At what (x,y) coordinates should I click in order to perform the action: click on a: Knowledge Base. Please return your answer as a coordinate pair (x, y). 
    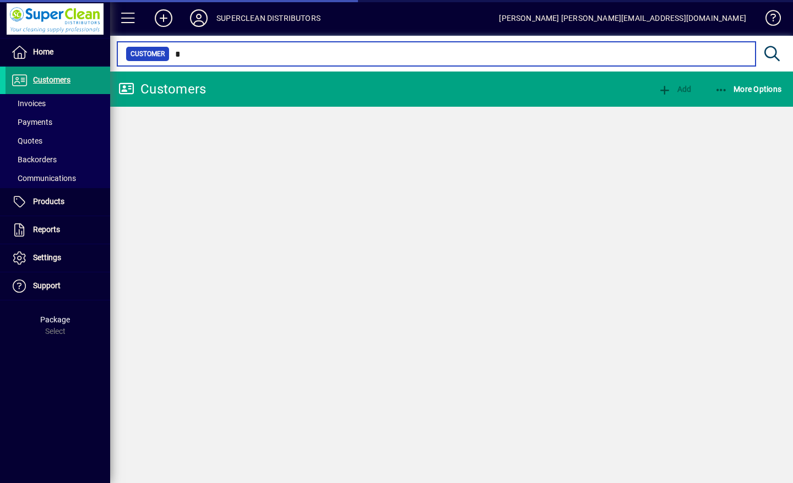
    Looking at the image, I should click on (768, 20).